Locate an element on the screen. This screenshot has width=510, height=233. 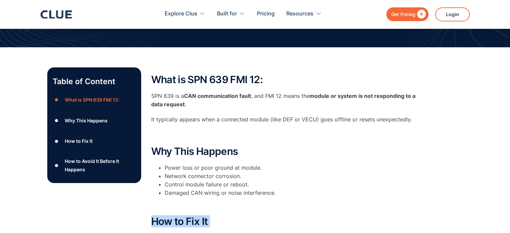
a: ●How to Fix It is located at coordinates (94, 141).